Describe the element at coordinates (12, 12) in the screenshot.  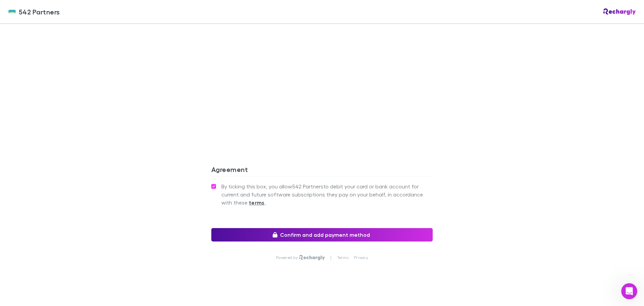
I see `img: 542 Partners's Logo` at that location.